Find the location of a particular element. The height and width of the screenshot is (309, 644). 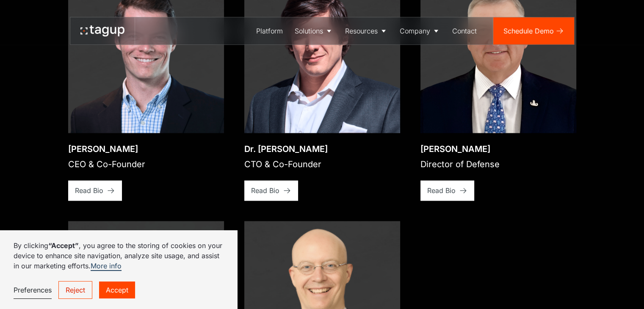

a: Schedule Demo is located at coordinates (533, 31).